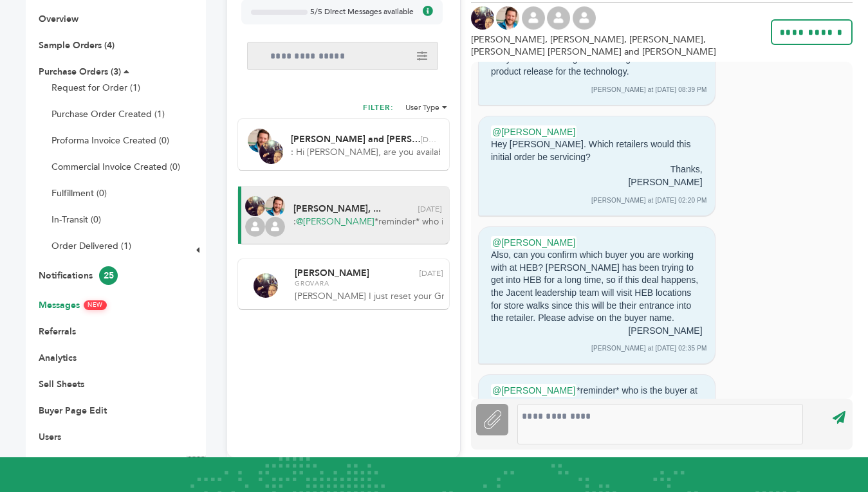 This screenshot has width=868, height=492. What do you see at coordinates (116, 167) in the screenshot?
I see `a: Commercial Invoice Created (0)` at bounding box center [116, 167].